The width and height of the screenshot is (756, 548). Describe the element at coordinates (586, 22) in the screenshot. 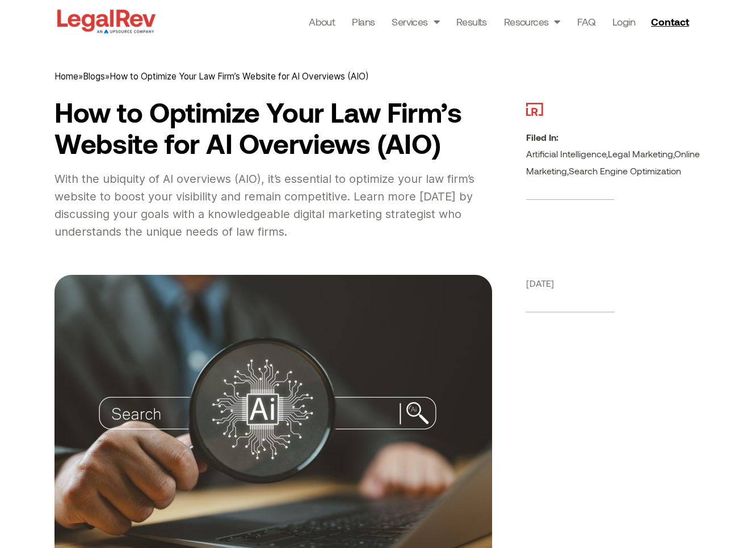

I see `a: FAQ` at that location.